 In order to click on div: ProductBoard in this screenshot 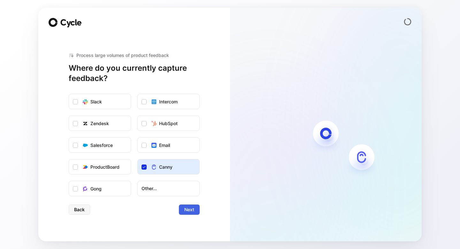, I will do `click(105, 167)`.